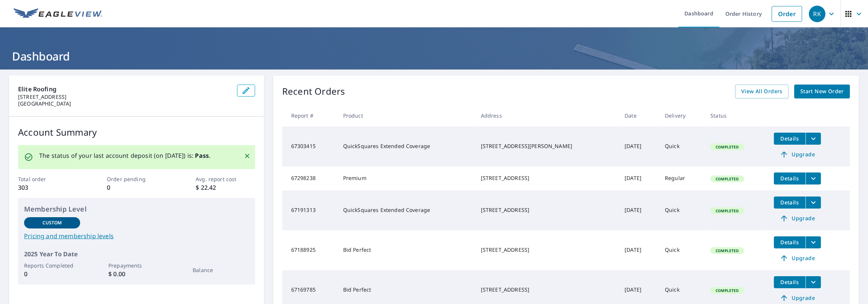 This screenshot has width=868, height=304. I want to click on a: Start New Order, so click(822, 91).